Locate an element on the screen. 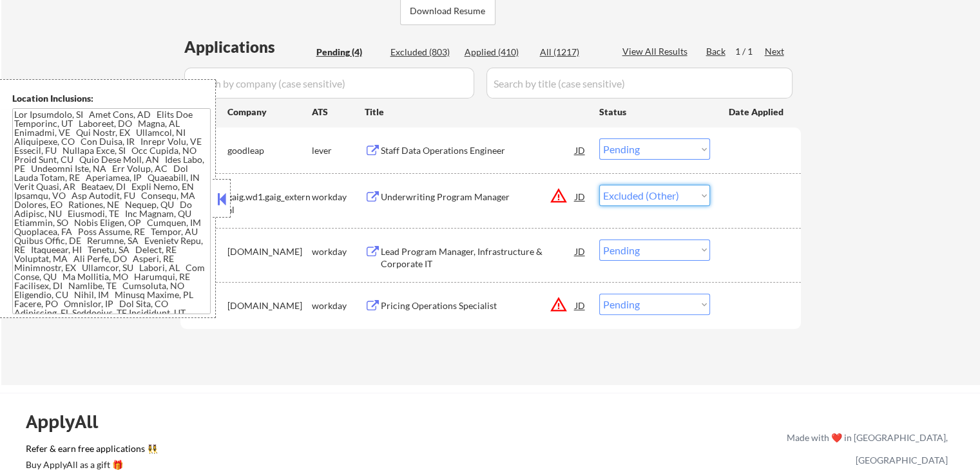 The width and height of the screenshot is (980, 470). div: Underwriting Program Manager is located at coordinates (478, 197).